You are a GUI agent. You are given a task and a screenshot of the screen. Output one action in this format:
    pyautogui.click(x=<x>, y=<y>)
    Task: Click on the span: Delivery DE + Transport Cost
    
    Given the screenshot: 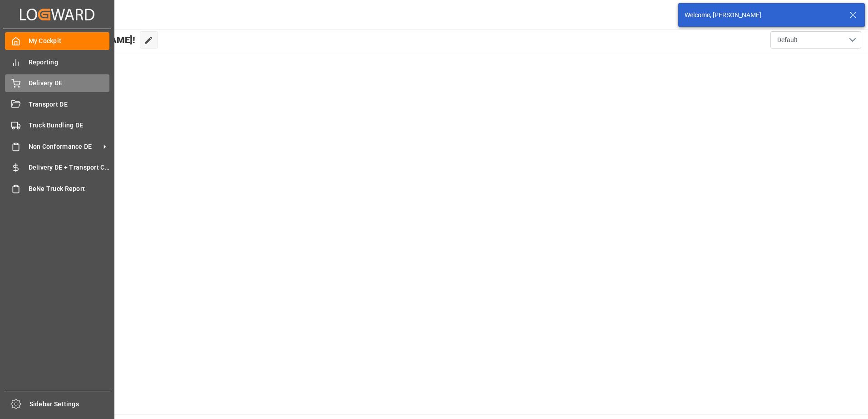 What is the action you would take?
    pyautogui.click(x=69, y=168)
    